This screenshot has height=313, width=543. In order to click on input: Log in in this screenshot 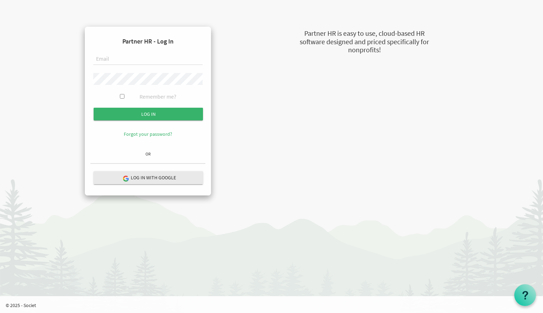, I will do `click(148, 114)`.